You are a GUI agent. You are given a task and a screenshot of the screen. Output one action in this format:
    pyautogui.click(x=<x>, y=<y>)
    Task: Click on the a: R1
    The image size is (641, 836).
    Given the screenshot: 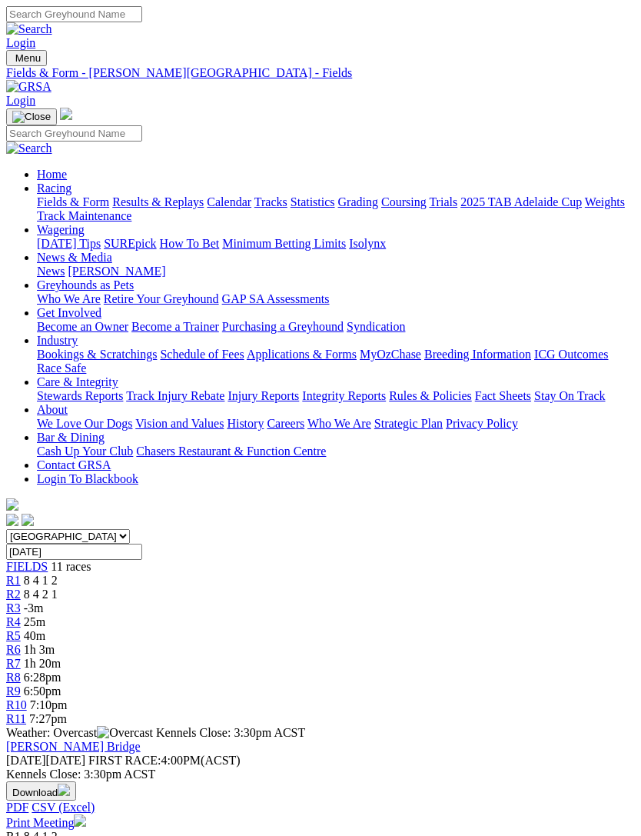 What is the action you would take?
    pyautogui.click(x=13, y=580)
    